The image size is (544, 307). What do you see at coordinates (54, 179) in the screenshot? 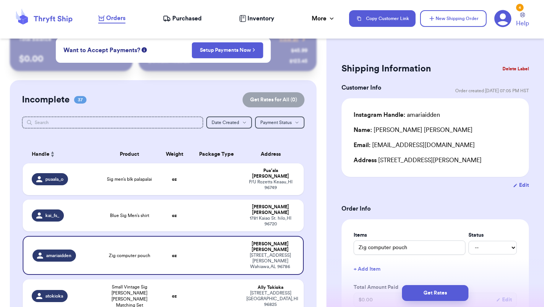
I see `span: puaala_o` at bounding box center [54, 179].